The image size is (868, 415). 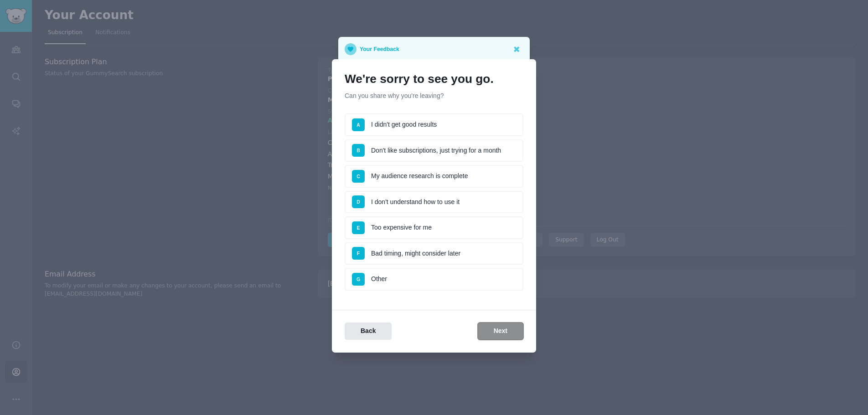 What do you see at coordinates (358, 202) in the screenshot?
I see `span: D` at bounding box center [358, 202].